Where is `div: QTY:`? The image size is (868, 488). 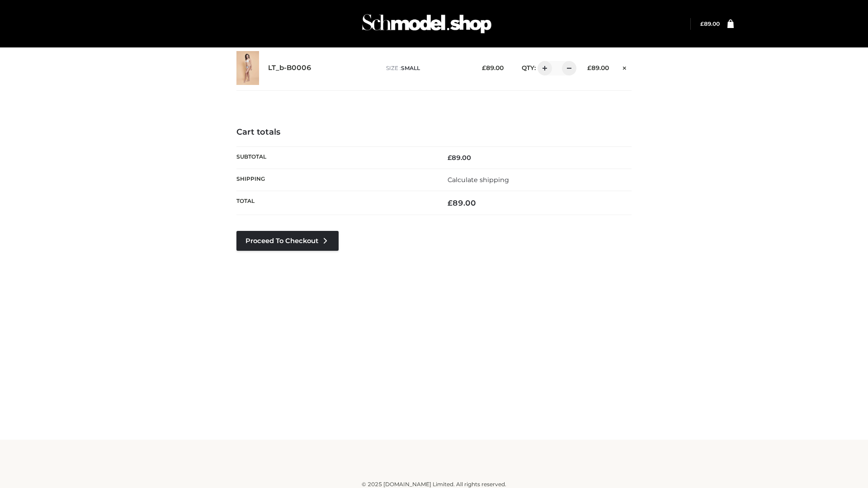
div: QTY: is located at coordinates (542, 69).